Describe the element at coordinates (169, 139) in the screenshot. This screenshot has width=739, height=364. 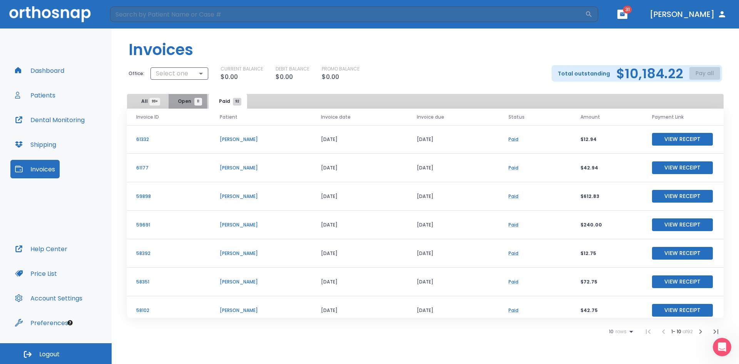
I see `p: 61332` at that location.